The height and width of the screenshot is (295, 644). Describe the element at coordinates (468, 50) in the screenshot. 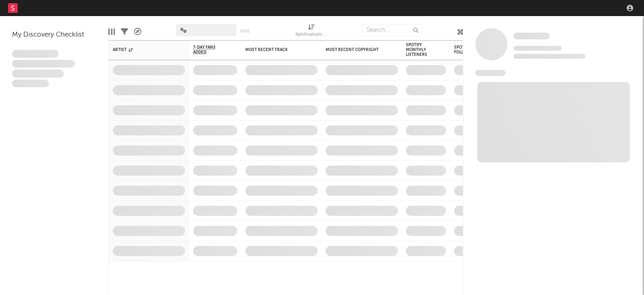

I see `div: Spotify Followers` at that location.